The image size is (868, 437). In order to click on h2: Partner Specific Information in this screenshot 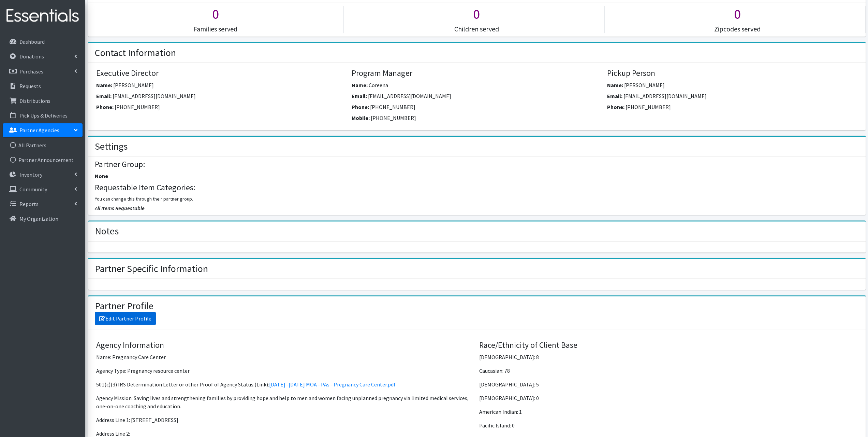, I will do `click(152, 269)`.